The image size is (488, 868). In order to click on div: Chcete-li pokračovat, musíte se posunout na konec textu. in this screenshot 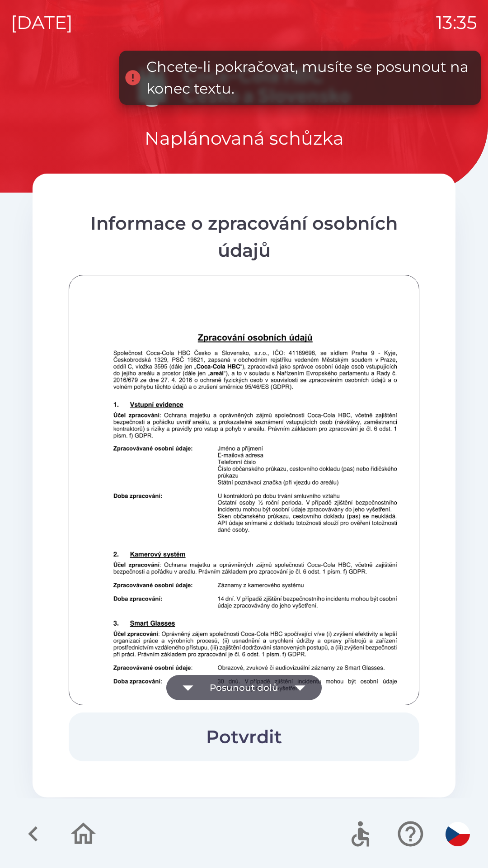, I will do `click(309, 78)`.